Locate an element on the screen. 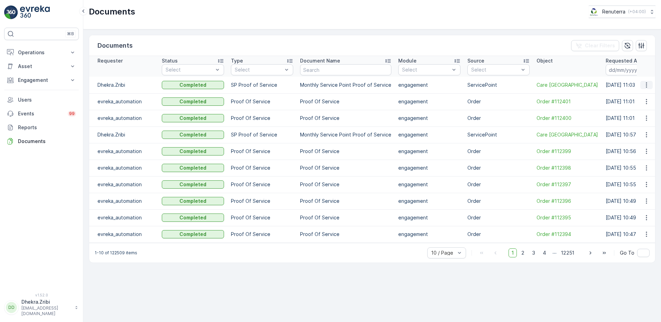  a: Order #112395 is located at coordinates (567, 218).